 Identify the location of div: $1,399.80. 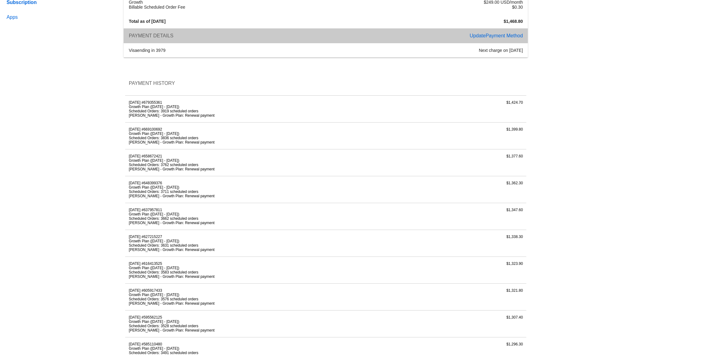
(460, 136).